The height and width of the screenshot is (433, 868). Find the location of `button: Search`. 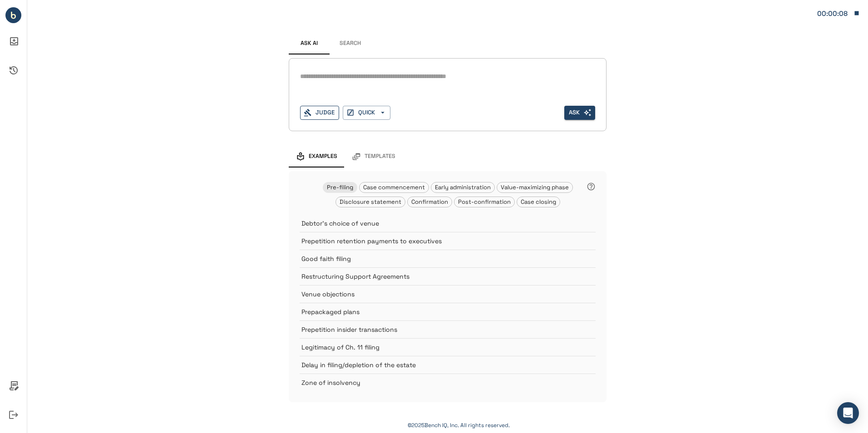

button: Search is located at coordinates (350, 43).